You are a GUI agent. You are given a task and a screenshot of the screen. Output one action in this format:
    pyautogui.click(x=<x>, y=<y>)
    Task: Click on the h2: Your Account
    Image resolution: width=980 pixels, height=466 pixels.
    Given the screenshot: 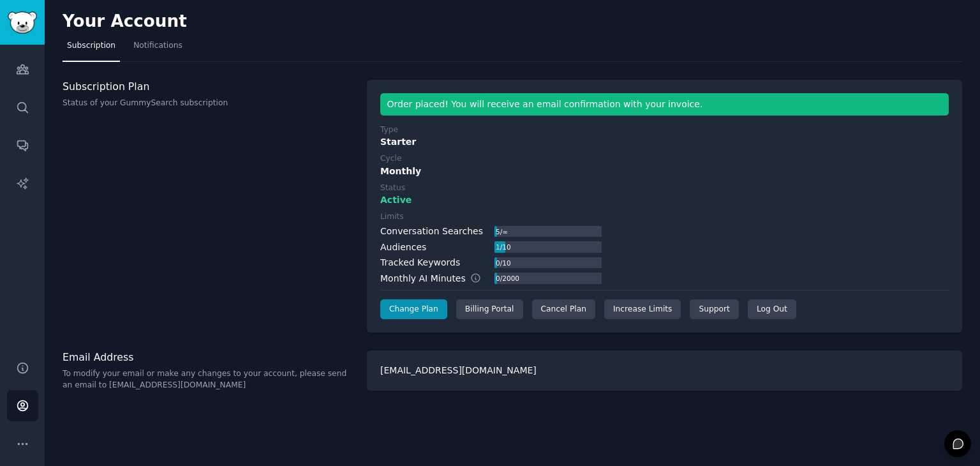 What is the action you would take?
    pyautogui.click(x=125, y=21)
    